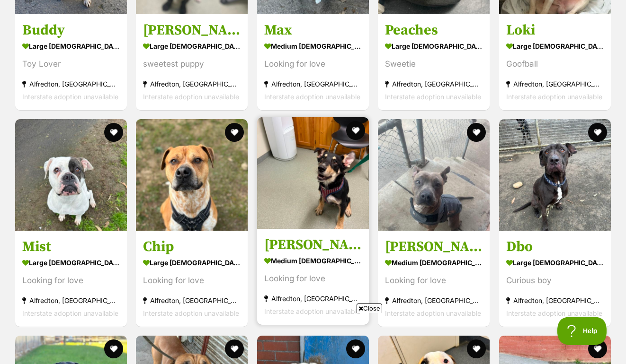 This screenshot has height=364, width=626. Describe the element at coordinates (71, 30) in the screenshot. I see `h3: Buddy` at that location.